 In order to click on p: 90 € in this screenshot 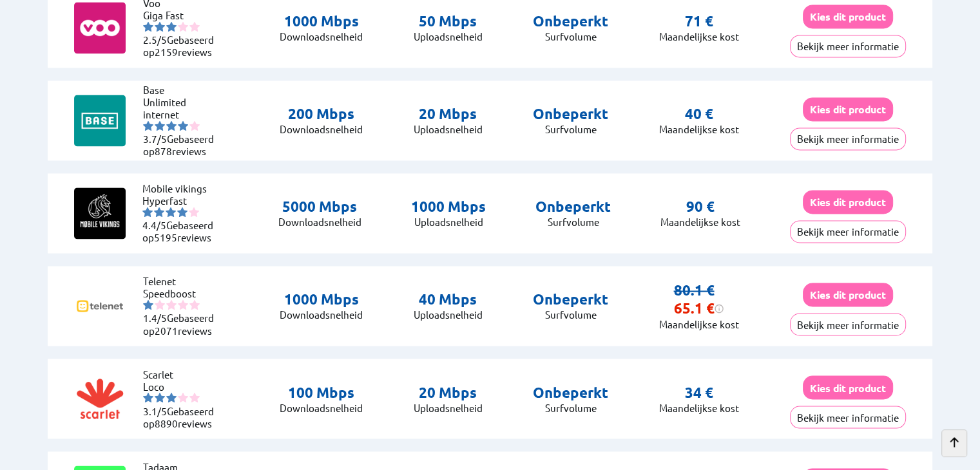, I will do `click(700, 207)`.